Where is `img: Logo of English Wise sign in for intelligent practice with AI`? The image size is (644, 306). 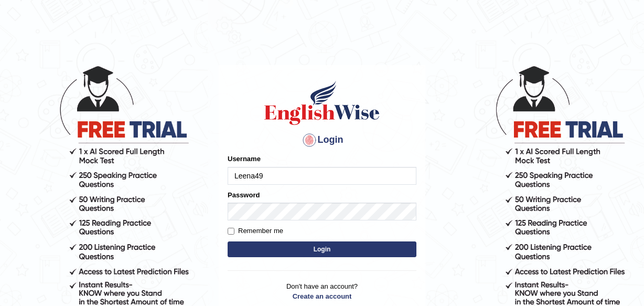 img: Logo of English Wise sign in for intelligent practice with AI is located at coordinates (322, 103).